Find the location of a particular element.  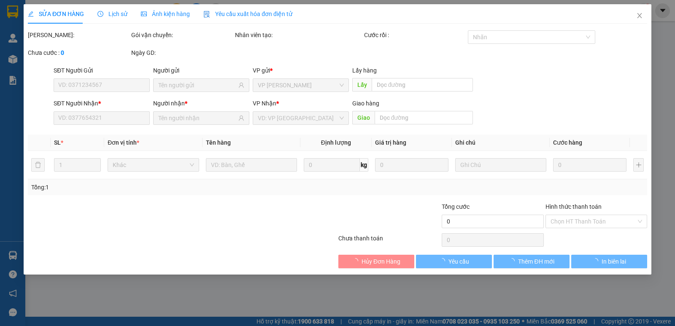

div: Gói vận chuyển: is located at coordinates (182, 35).